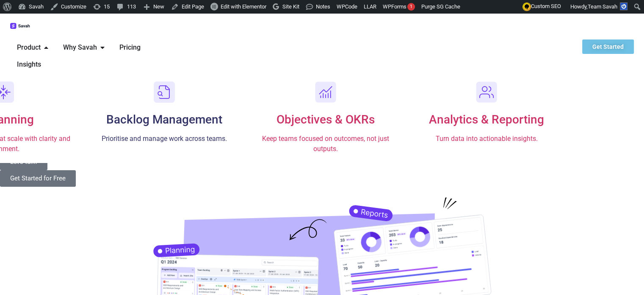  I want to click on span: Backlog Management, so click(165, 119).